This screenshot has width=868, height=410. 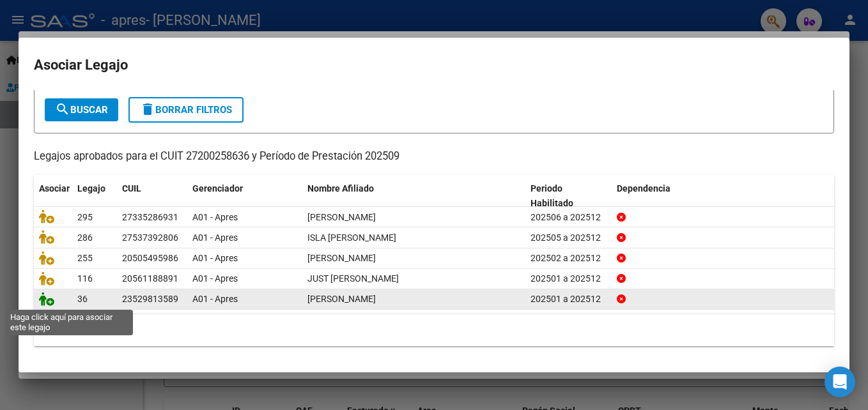 I want to click on datatable-header-cell: Gerenciador, so click(x=244, y=196).